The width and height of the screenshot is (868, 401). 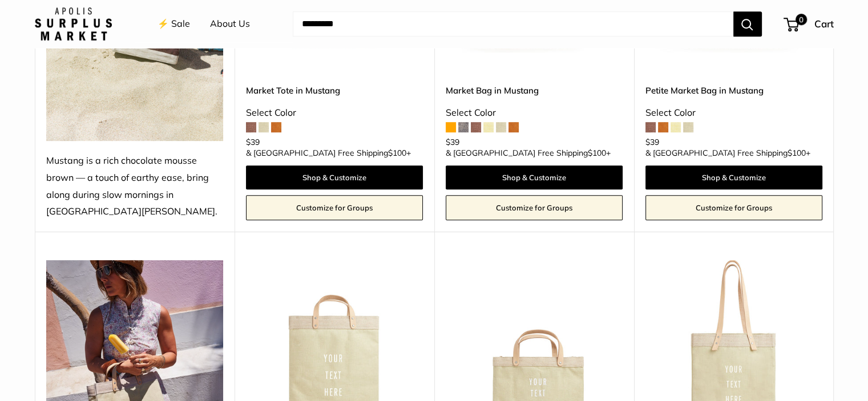 What do you see at coordinates (229, 24) in the screenshot?
I see `a: About Us` at bounding box center [229, 24].